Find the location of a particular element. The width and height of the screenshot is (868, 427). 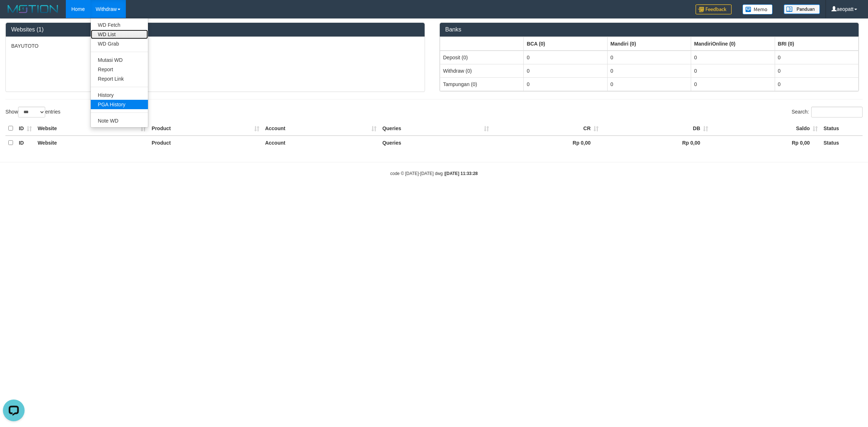

a: WD Fetch is located at coordinates (119, 25).